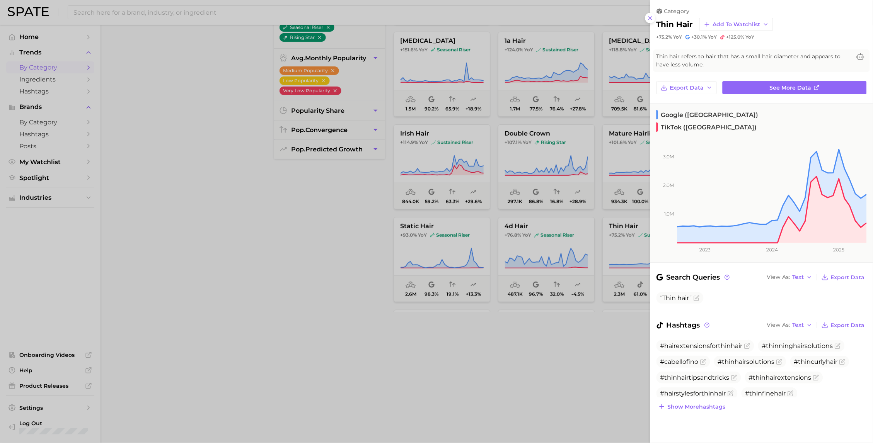 The height and width of the screenshot is (443, 873). Describe the element at coordinates (669, 298) in the screenshot. I see `span: Thin` at that location.